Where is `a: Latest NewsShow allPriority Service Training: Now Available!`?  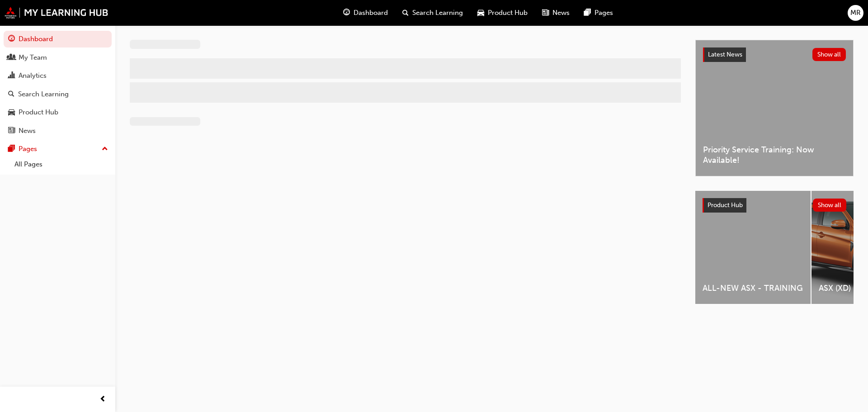
a: Latest NewsShow allPriority Service Training: Now Available! is located at coordinates (775, 108).